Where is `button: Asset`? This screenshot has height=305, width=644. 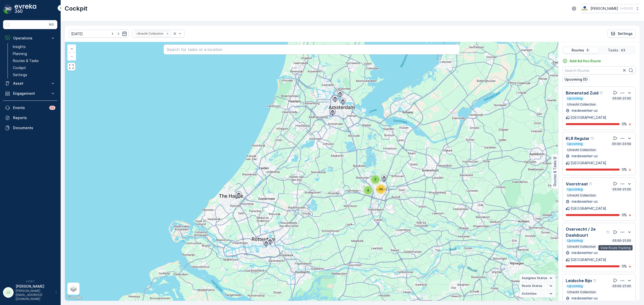
button: Asset is located at coordinates (30, 83).